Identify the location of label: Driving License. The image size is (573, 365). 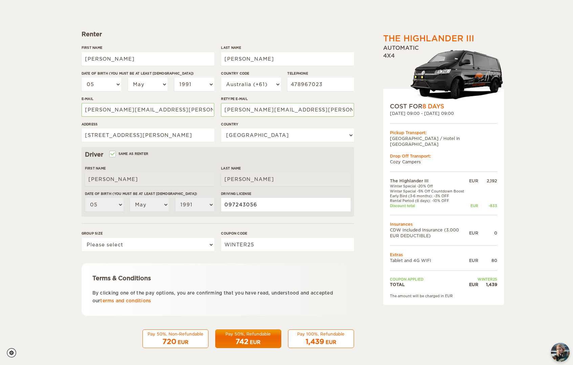
(286, 193).